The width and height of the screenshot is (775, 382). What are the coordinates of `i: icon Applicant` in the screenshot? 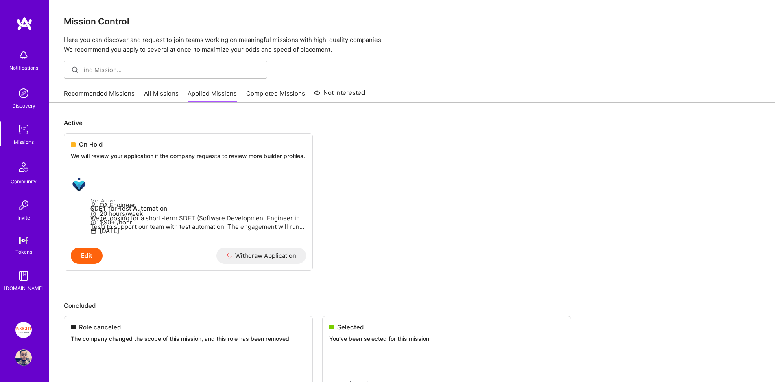 It's located at (93, 205).